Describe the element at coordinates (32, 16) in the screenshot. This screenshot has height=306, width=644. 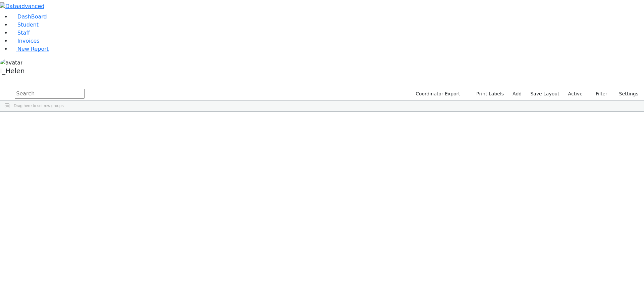
I see `span: DashBoard` at that location.